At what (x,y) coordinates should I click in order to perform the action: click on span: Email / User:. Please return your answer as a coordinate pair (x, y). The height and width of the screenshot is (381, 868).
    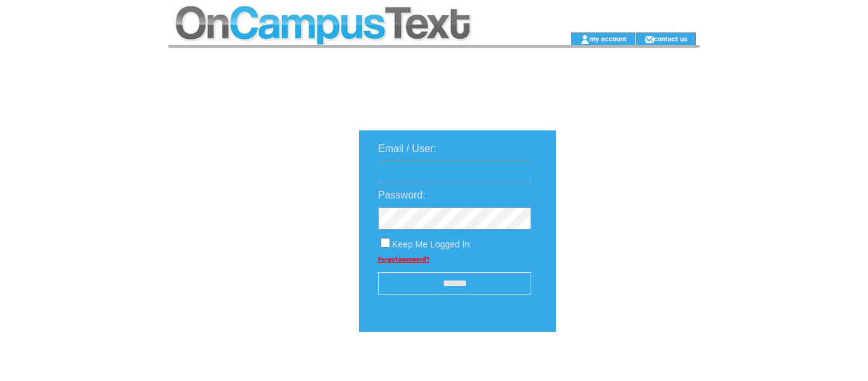
    Looking at the image, I should click on (407, 148).